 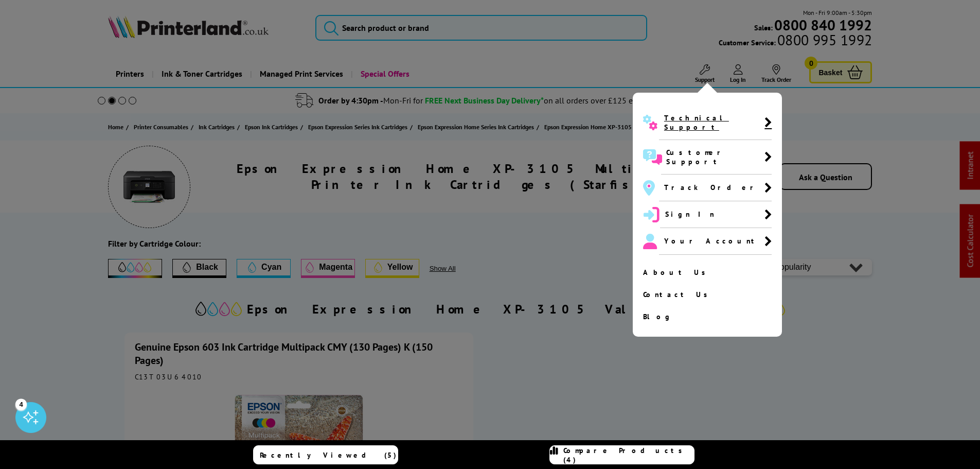 I want to click on a: Customer Support, so click(x=707, y=157).